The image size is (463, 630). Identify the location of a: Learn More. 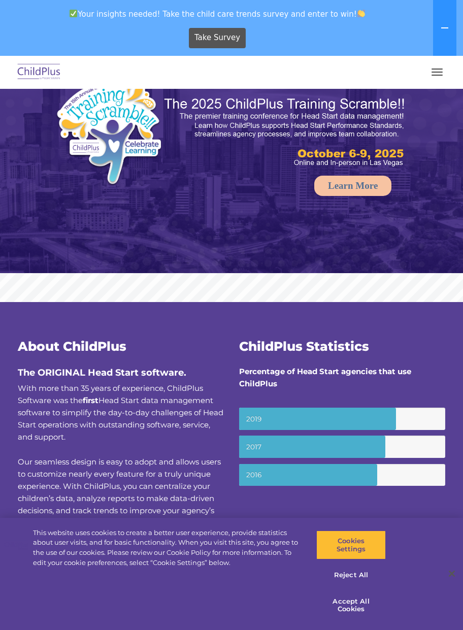
(353, 186).